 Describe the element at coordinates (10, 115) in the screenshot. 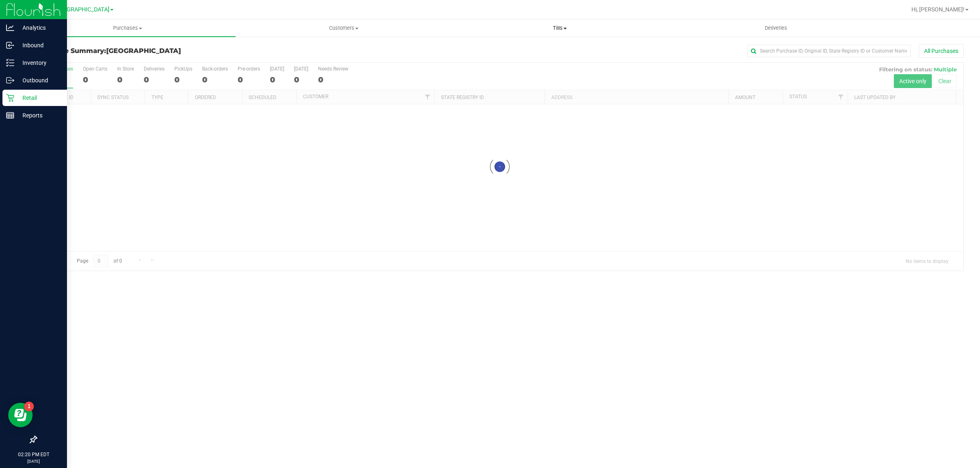

I see `inline-svg: Reports` at that location.